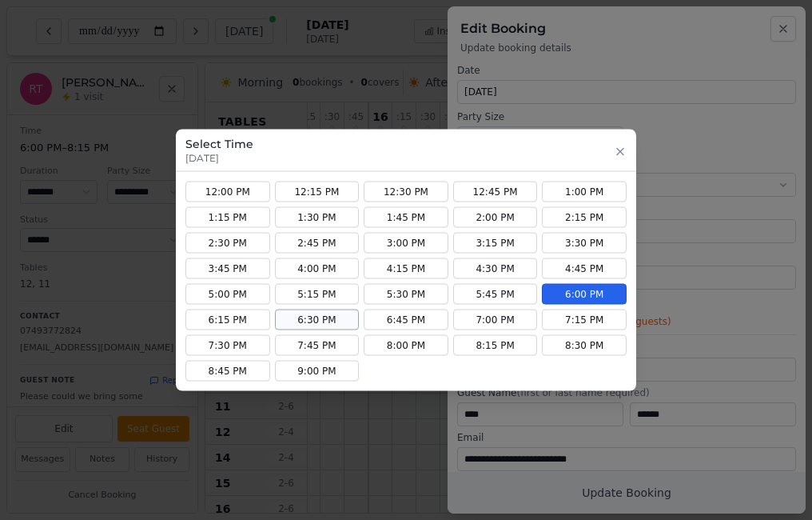 Image resolution: width=812 pixels, height=520 pixels. Describe the element at coordinates (228, 269) in the screenshot. I see `button: 3:45 PM` at that location.